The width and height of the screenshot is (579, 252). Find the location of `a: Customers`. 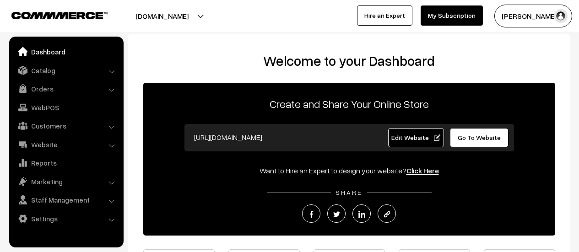

a: Customers is located at coordinates (66, 126).